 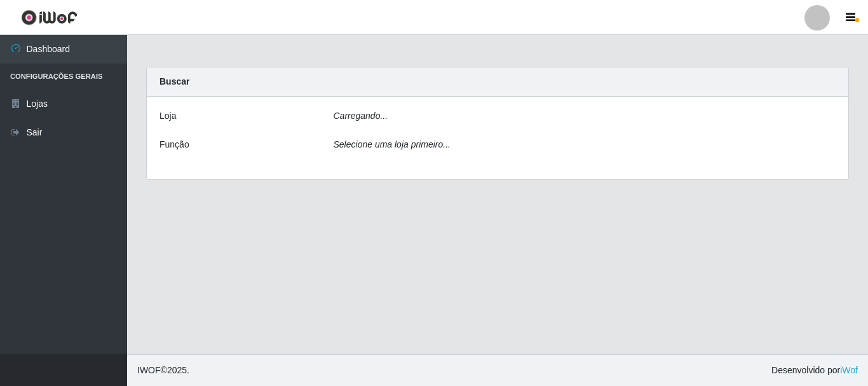 What do you see at coordinates (815, 370) in the screenshot?
I see `span: Desenvolvido por` at bounding box center [815, 370].